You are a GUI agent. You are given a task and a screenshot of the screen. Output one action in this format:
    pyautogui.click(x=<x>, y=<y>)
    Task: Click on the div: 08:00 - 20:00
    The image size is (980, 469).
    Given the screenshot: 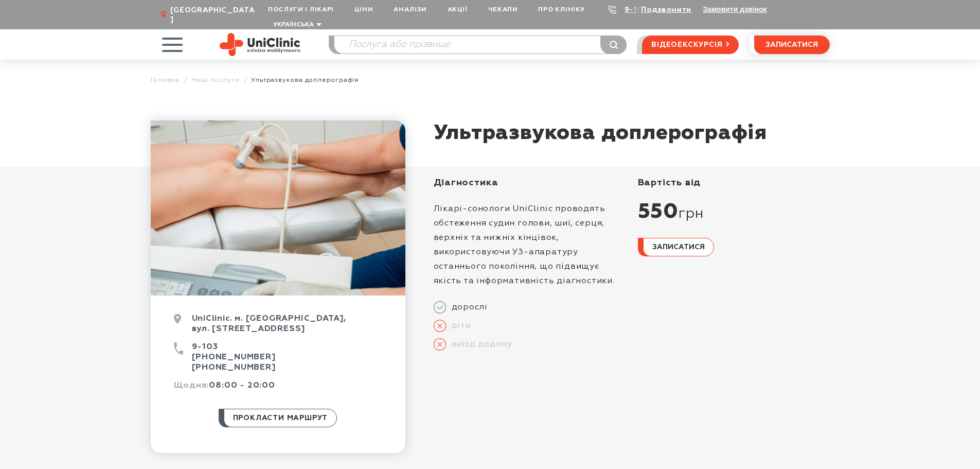 What is the action you would take?
    pyautogui.click(x=278, y=389)
    